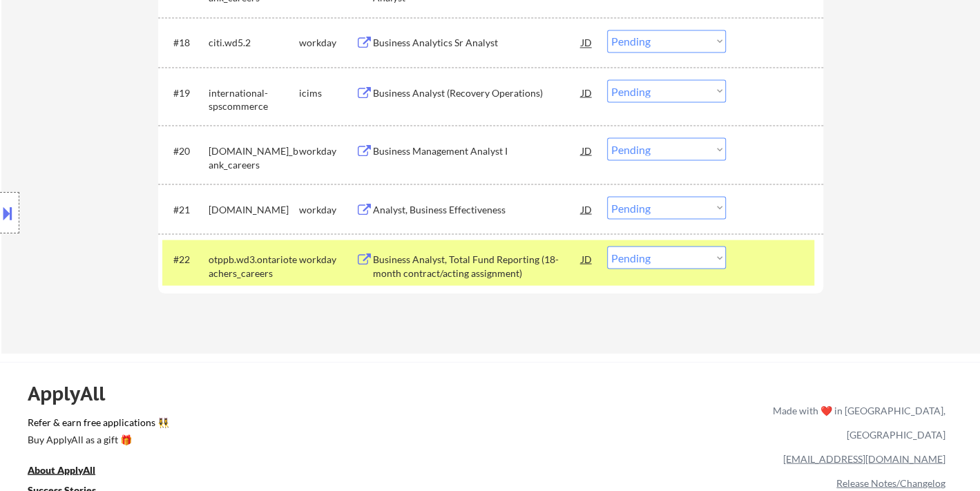  I want to click on div: Business Management Analyst I, so click(477, 150).